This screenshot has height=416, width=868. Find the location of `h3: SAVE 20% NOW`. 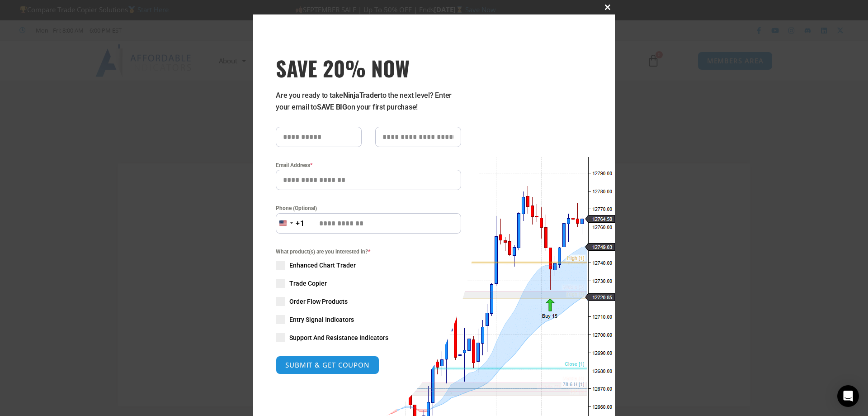

h3: SAVE 20% NOW is located at coordinates (368, 68).